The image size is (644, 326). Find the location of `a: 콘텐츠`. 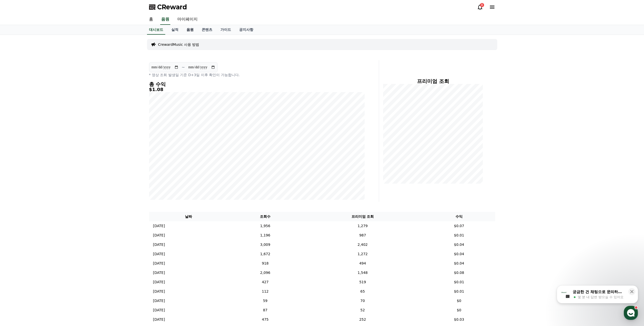

a: 콘텐츠 is located at coordinates (207, 30).